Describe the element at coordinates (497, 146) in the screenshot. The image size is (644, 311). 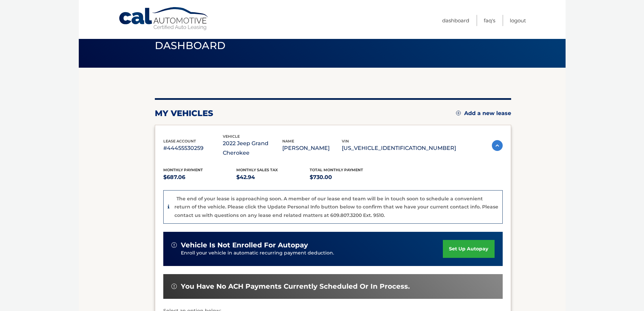
I see `img: accordion-active.svg` at that location.